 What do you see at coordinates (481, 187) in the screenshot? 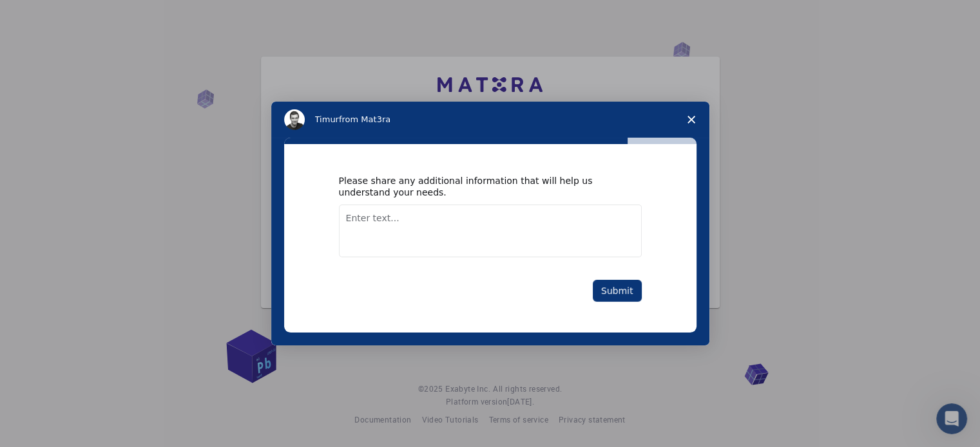
I see `div: Please share any additional information that will help us understand your needs.` at bounding box center [481, 187].